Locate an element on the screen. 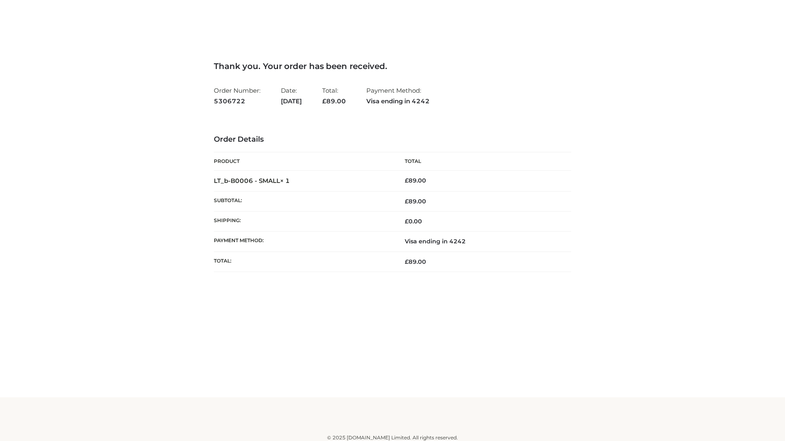 This screenshot has width=785, height=441. strong: × 1 is located at coordinates (285, 181).